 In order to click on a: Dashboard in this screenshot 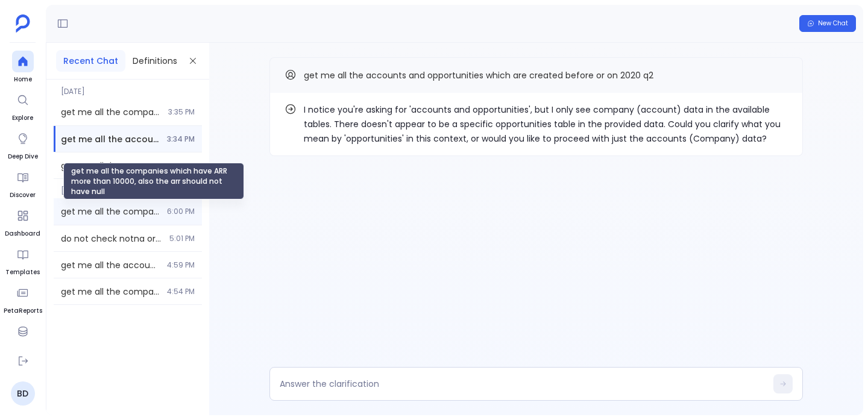, I will do `click(22, 222)`.